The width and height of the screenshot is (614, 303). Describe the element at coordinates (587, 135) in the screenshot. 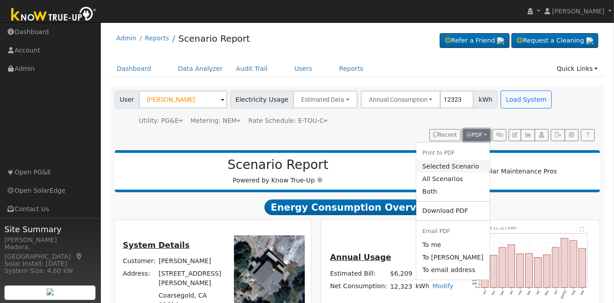

I see `a: Help Link` at that location.